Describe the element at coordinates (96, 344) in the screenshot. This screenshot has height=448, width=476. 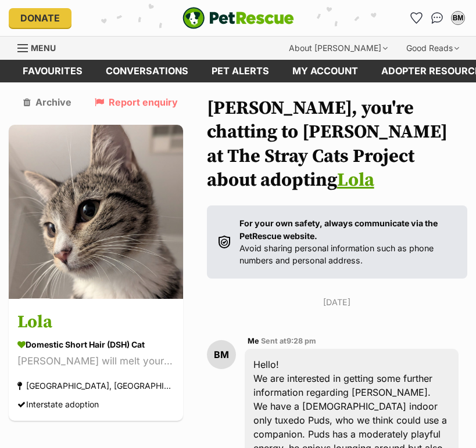
I see `div: Domestic Short Hair (DSH) Cat` at that location.